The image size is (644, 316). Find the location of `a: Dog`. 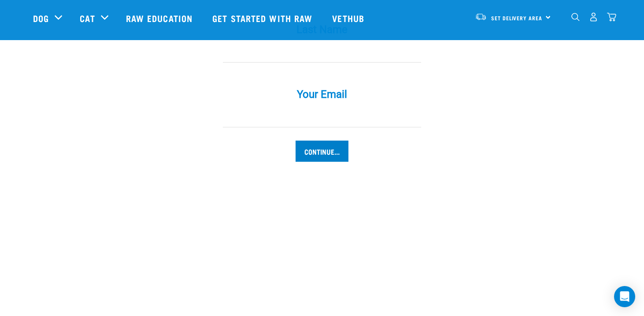

a: Dog is located at coordinates (41, 18).